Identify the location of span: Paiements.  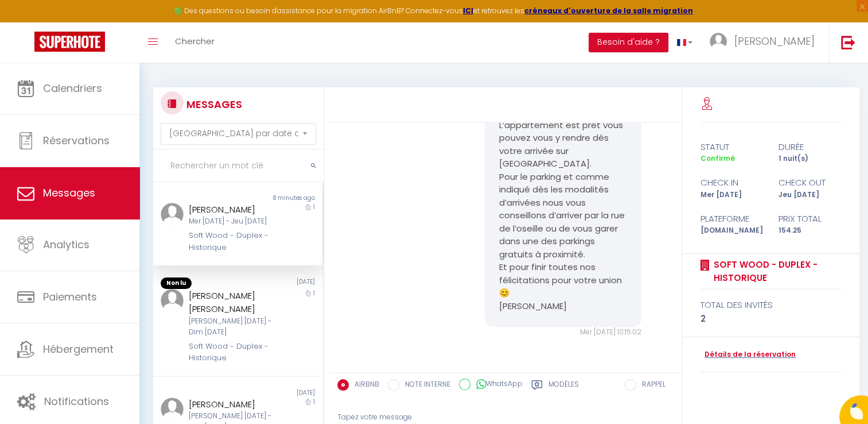
(70, 296).